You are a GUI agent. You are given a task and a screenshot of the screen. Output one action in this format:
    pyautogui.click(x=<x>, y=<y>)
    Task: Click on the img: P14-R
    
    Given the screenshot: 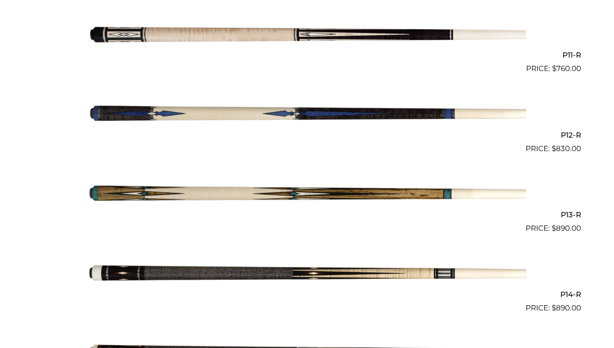 What is the action you would take?
    pyautogui.click(x=307, y=274)
    